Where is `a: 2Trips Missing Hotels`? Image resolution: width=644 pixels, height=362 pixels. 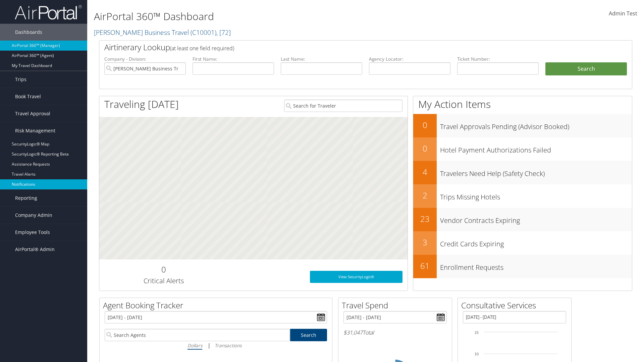 a: 2Trips Missing Hotels is located at coordinates (522, 196).